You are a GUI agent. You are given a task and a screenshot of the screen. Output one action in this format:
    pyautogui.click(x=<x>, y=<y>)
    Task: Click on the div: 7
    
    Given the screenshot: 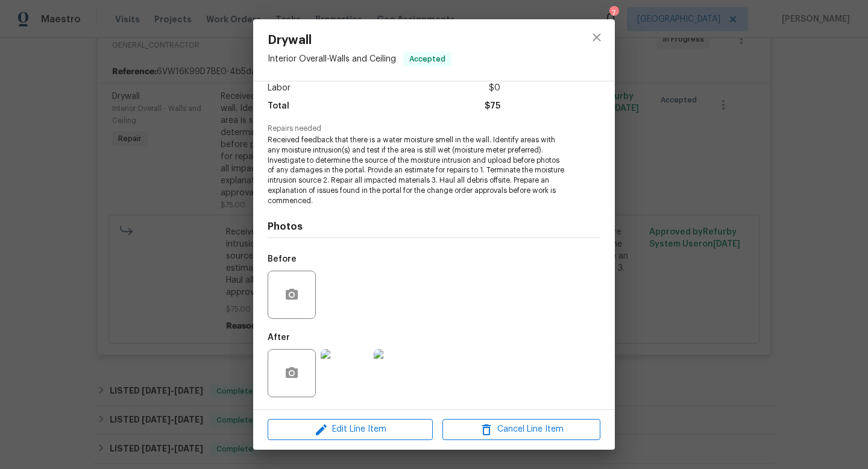 What is the action you would take?
    pyautogui.click(x=613, y=13)
    